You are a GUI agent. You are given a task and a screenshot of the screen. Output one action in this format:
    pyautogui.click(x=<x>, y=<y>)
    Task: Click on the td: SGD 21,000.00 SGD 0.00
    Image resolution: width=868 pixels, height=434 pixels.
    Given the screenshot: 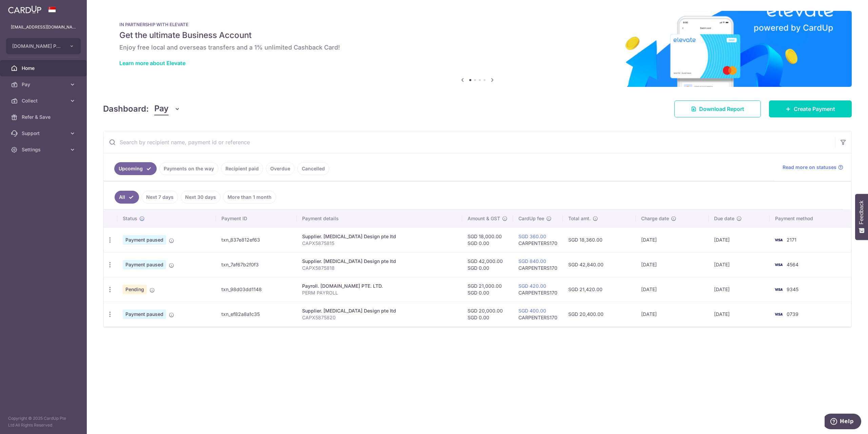 What is the action you would take?
    pyautogui.click(x=488, y=289)
    